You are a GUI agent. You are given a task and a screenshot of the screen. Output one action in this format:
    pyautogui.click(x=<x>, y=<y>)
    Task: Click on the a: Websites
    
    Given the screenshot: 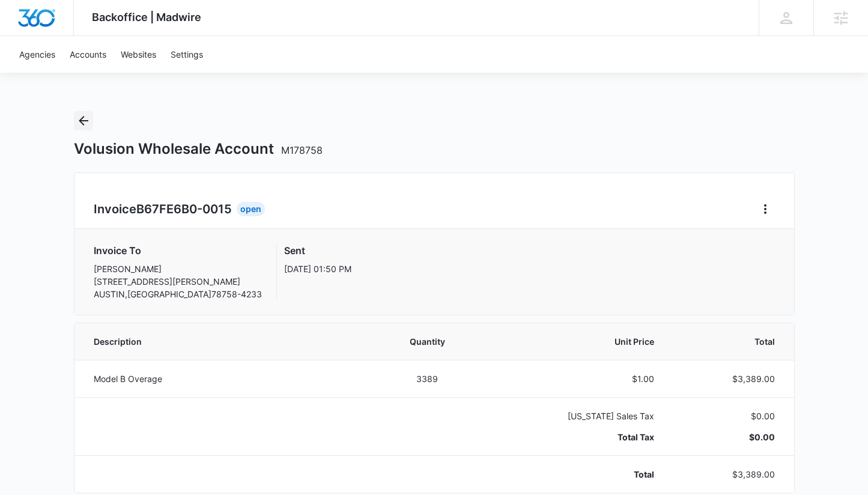 What is the action you would take?
    pyautogui.click(x=138, y=54)
    